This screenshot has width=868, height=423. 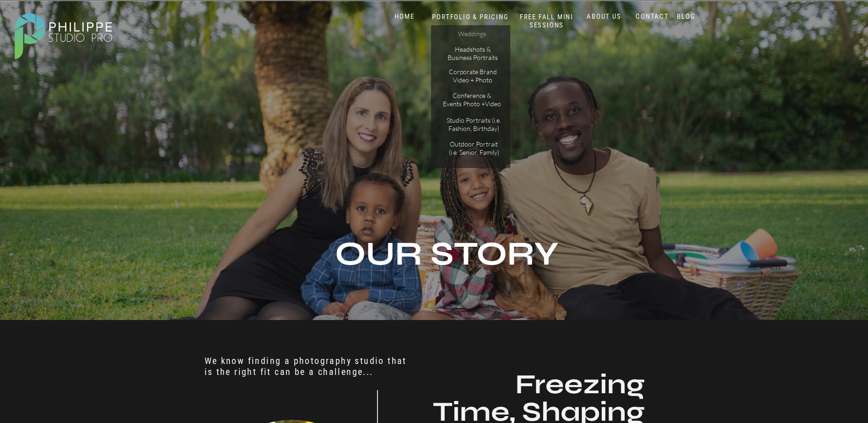 I want to click on p: Headshots & Business Portraits, so click(x=472, y=53).